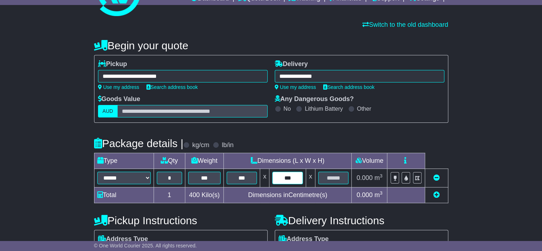 This screenshot has height=251, width=542. I want to click on td: Kilo(s), so click(204, 195).